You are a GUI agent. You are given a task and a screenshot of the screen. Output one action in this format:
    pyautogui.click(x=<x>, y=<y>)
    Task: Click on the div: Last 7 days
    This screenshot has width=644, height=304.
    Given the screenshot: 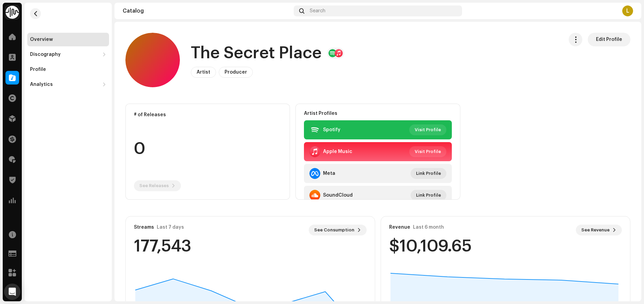 What is the action you would take?
    pyautogui.click(x=170, y=227)
    